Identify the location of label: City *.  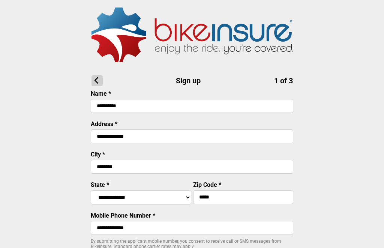
(98, 154).